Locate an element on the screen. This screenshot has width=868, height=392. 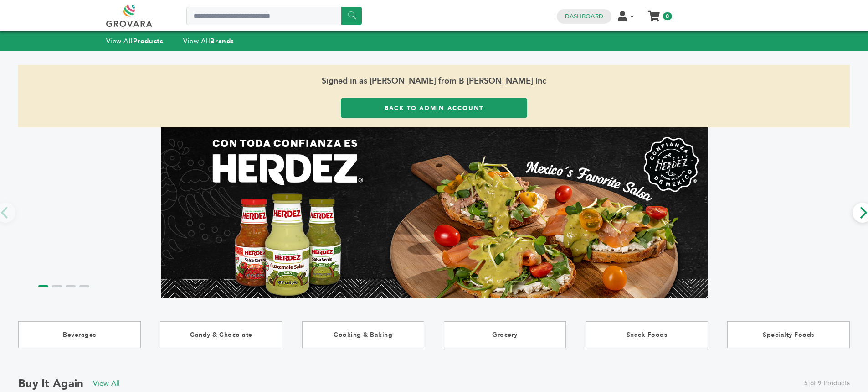
a: Snack Foods is located at coordinates (647, 334).